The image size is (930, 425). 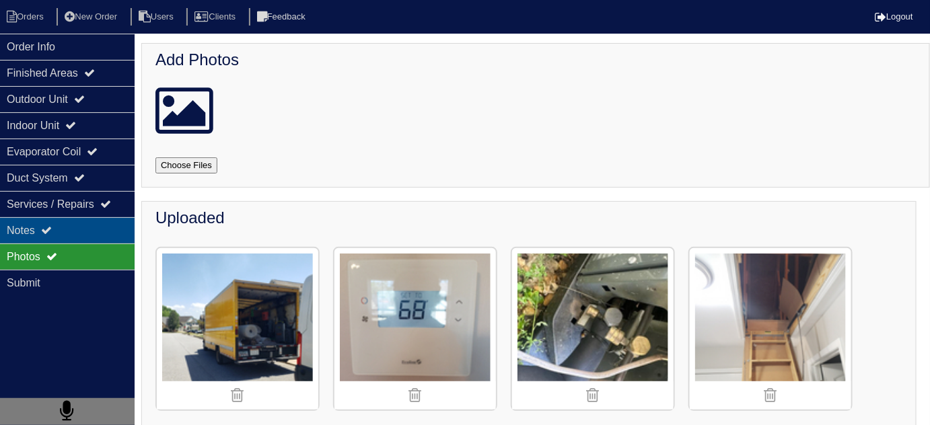 I want to click on li: Clients, so click(x=216, y=17).